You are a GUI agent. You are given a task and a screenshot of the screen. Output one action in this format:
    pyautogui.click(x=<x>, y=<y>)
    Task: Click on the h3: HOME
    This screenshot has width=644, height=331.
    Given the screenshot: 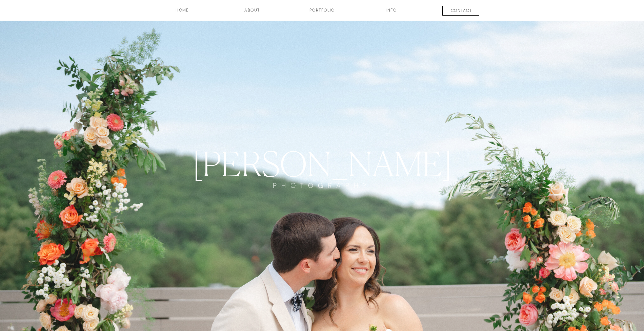 What is the action you would take?
    pyautogui.click(x=182, y=13)
    